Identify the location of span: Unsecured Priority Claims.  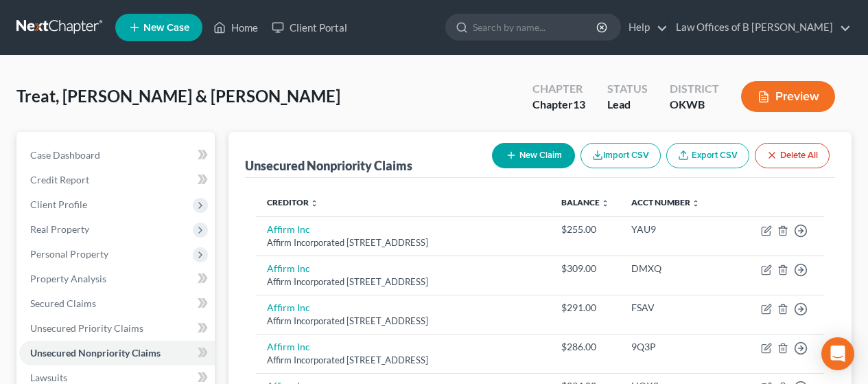
(86, 328).